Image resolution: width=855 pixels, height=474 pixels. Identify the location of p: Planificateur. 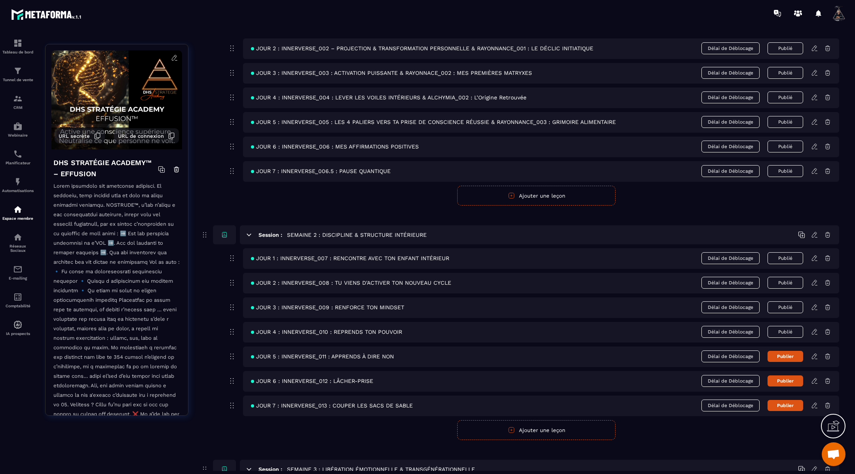
(18, 163).